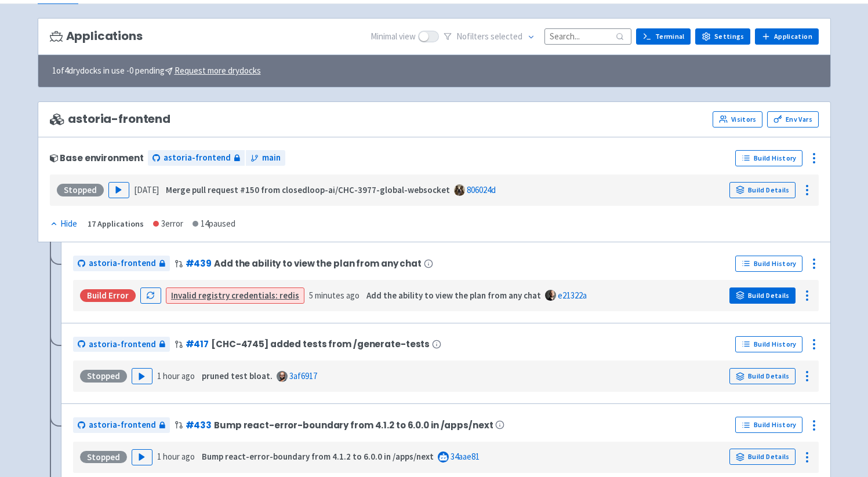  I want to click on strong: pruned test bloat., so click(237, 375).